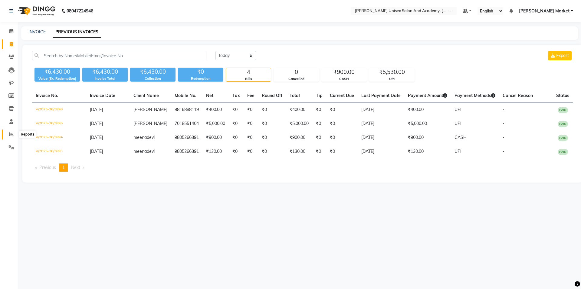  Describe the element at coordinates (560, 55) in the screenshot. I see `button: Export` at that location.